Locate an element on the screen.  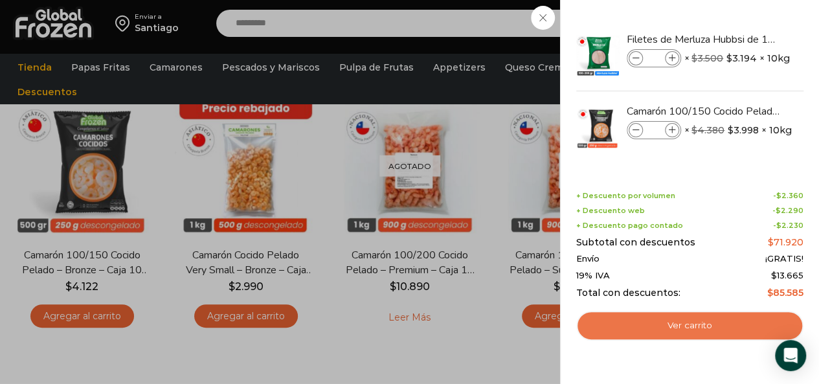
a: Camarón 100/150 Cocido Pelado - Bronze - Caja 10 kg is located at coordinates (704, 111).